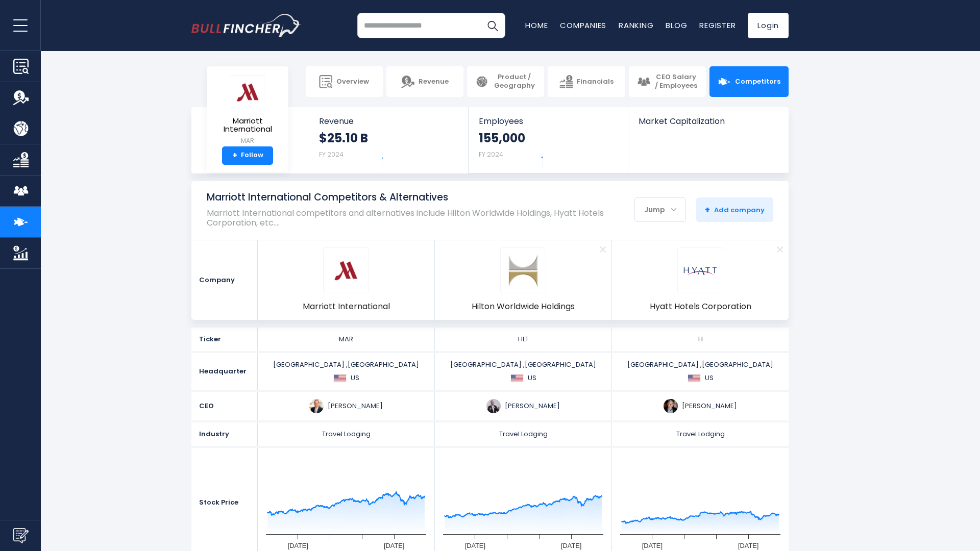 This screenshot has width=980, height=551. Describe the element at coordinates (346, 270) in the screenshot. I see `img: MAR logo` at that location.